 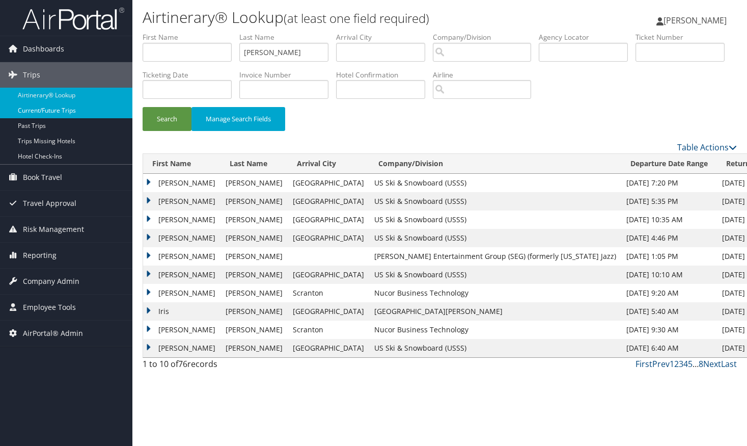 What do you see at coordinates (191, 37) in the screenshot?
I see `label: First Name` at bounding box center [191, 37].